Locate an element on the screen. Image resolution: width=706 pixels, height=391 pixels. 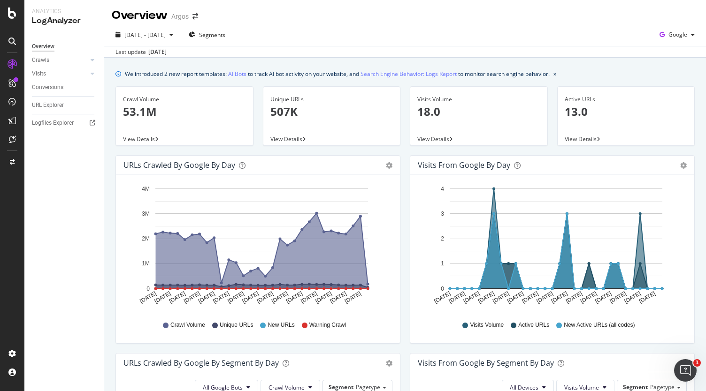
p: 53.1M is located at coordinates (184, 112).